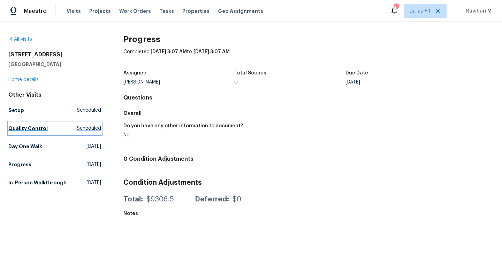 The image size is (502, 255). I want to click on h5: Overall, so click(308, 113).